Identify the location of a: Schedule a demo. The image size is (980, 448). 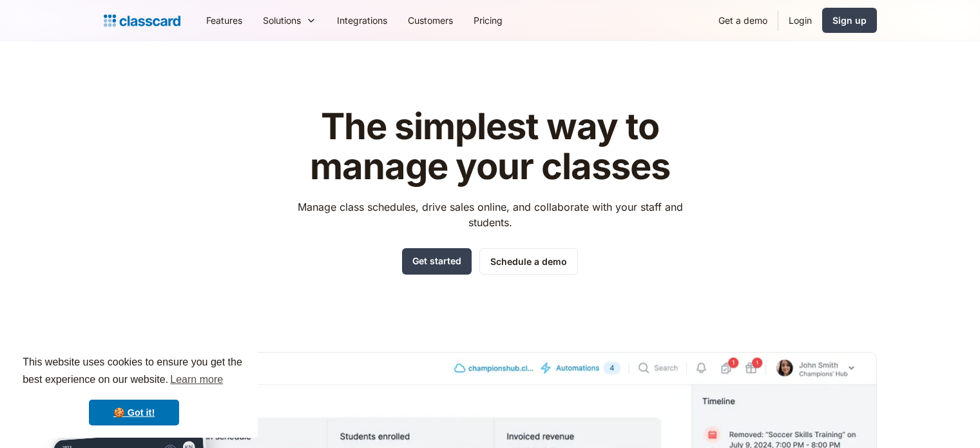
(528, 261).